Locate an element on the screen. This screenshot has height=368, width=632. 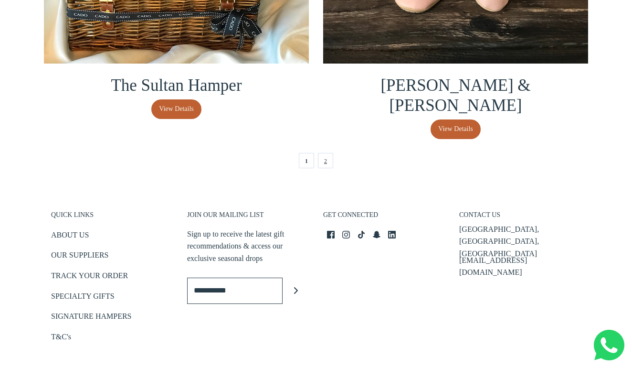
a: T&C's is located at coordinates (61, 338).